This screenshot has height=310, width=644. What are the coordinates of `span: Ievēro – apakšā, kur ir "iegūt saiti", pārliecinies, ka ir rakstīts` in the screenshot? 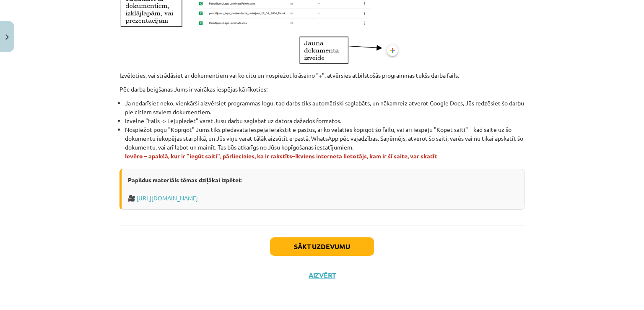 It's located at (208, 156).